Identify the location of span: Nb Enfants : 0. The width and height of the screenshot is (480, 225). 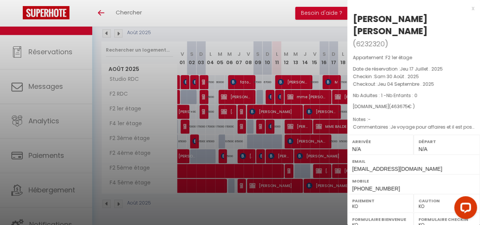
(402, 95).